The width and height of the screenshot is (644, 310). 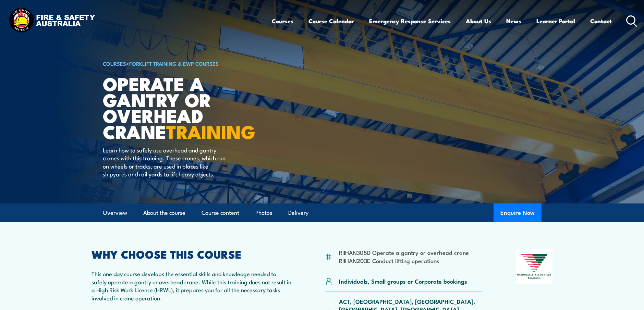 What do you see at coordinates (174, 64) in the screenshot?
I see `a: Forklift Training & EWP Courses` at bounding box center [174, 64].